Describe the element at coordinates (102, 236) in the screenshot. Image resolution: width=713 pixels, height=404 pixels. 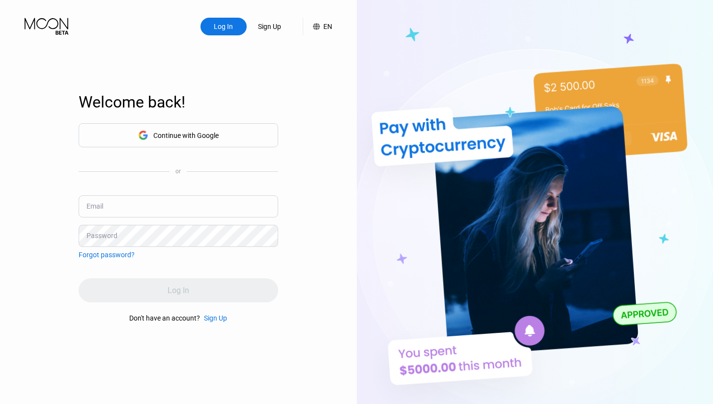
I see `div: Password` at that location.